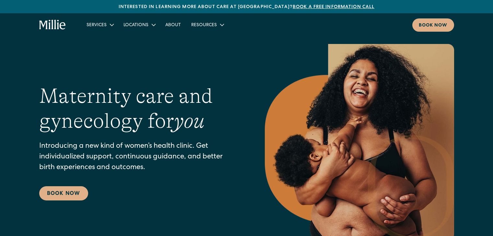 Image resolution: width=493 pixels, height=236 pixels. What do you see at coordinates (189, 121) in the screenshot?
I see `em: you` at bounding box center [189, 121].